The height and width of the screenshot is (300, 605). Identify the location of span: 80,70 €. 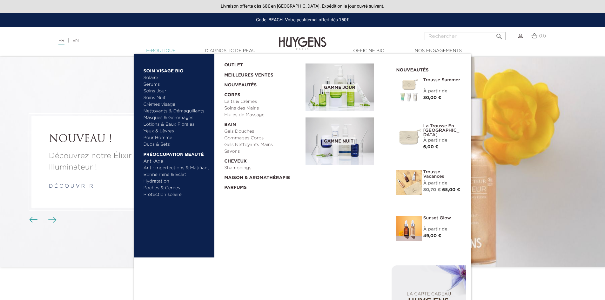
(432, 190).